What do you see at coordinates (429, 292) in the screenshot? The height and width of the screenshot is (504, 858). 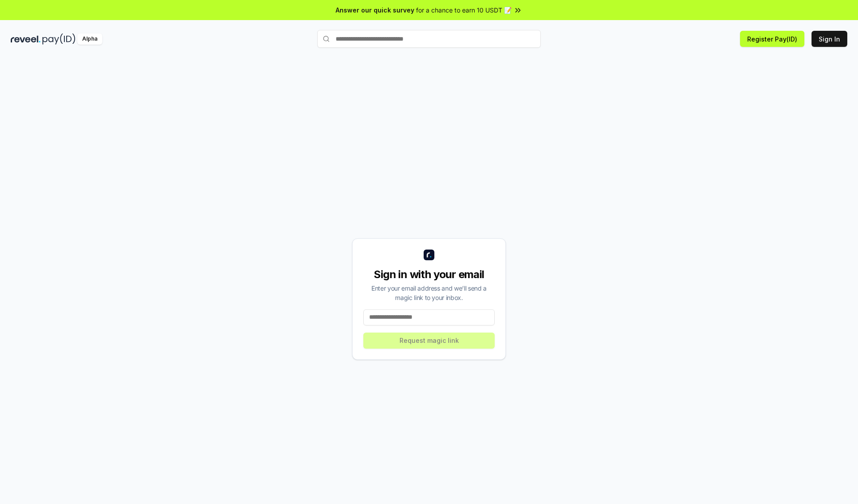 I see `div: Enter your email address and we’ll send a magic link to your inbox.` at bounding box center [429, 292].